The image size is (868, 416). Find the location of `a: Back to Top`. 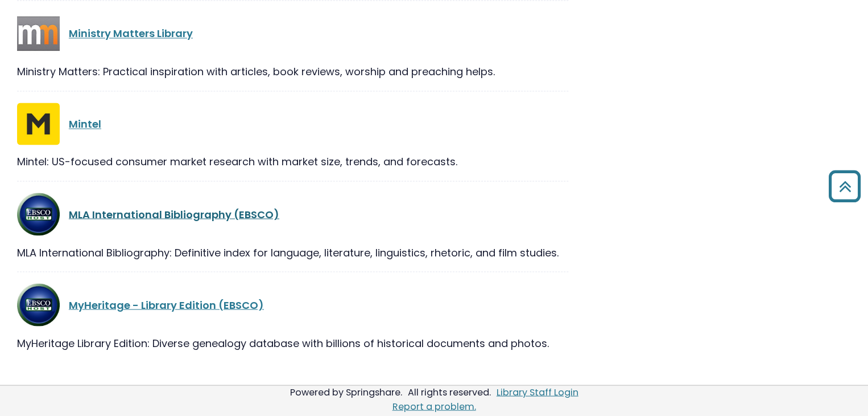

a: Back to Top is located at coordinates (845, 185).